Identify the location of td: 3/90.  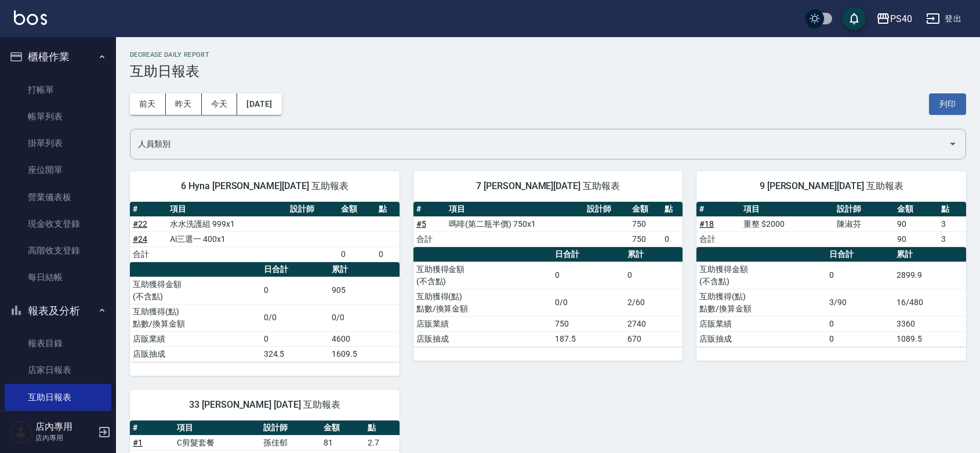
(860, 302).